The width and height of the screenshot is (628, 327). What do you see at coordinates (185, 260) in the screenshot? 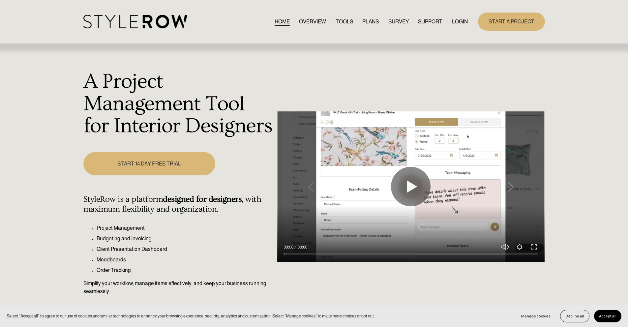
I see `p: Moodboards` at bounding box center [185, 260].